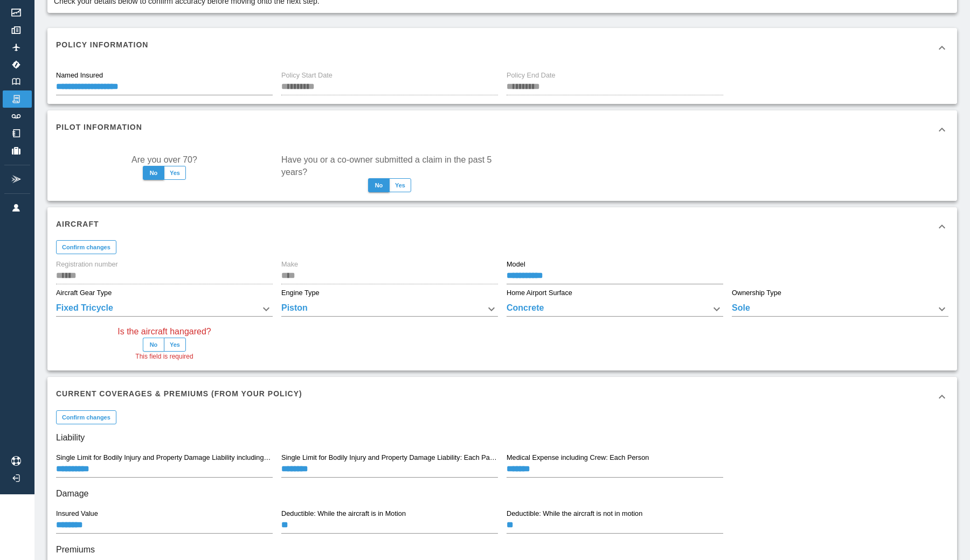 The height and width of the screenshot is (560, 970). What do you see at coordinates (164, 457) in the screenshot?
I see `label: Single Limit for Bodily Injury and Property Damage Liability including Passengers: Each Occurrence` at bounding box center [164, 457].